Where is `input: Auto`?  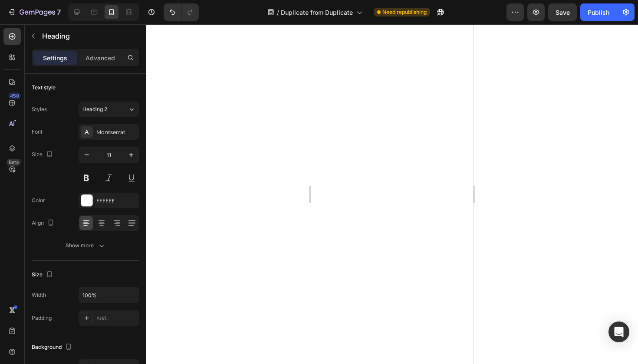 input: Auto is located at coordinates (109, 295).